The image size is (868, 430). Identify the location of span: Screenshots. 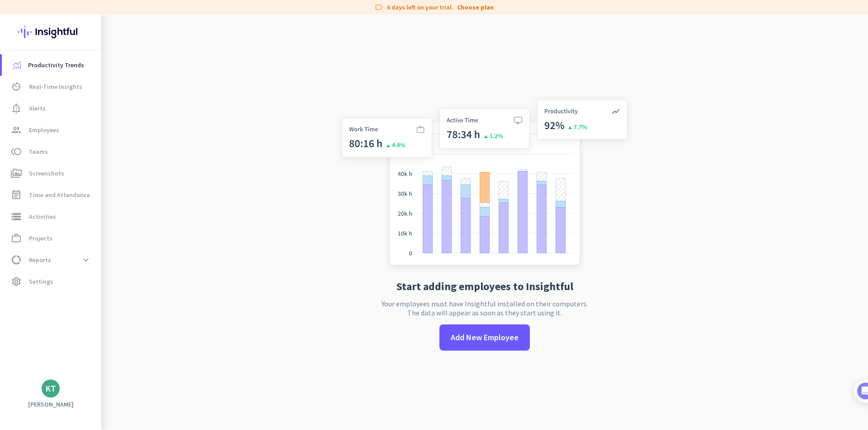
(47, 173).